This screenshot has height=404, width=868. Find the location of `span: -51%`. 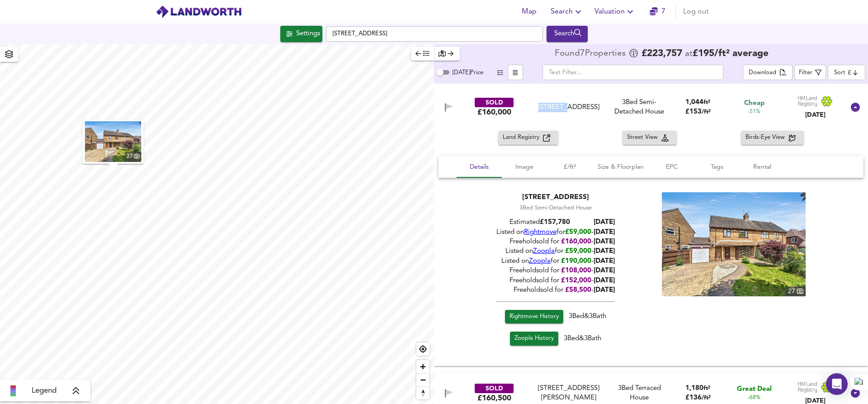

span: -51% is located at coordinates (754, 112).